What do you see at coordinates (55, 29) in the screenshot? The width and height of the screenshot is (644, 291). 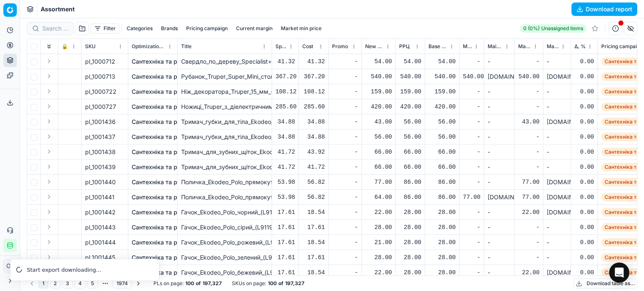 I see `input: Search by SKU or title` at bounding box center [55, 29].